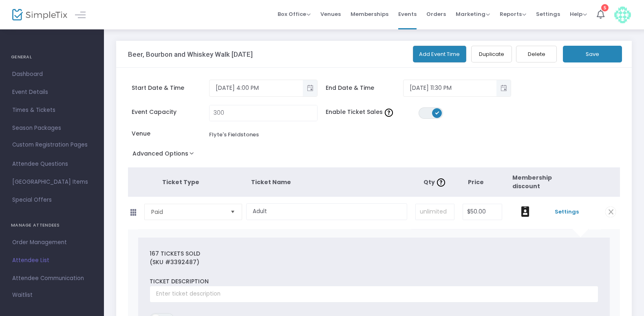  Describe the element at coordinates (476, 182) in the screenshot. I see `span: Price` at that location.